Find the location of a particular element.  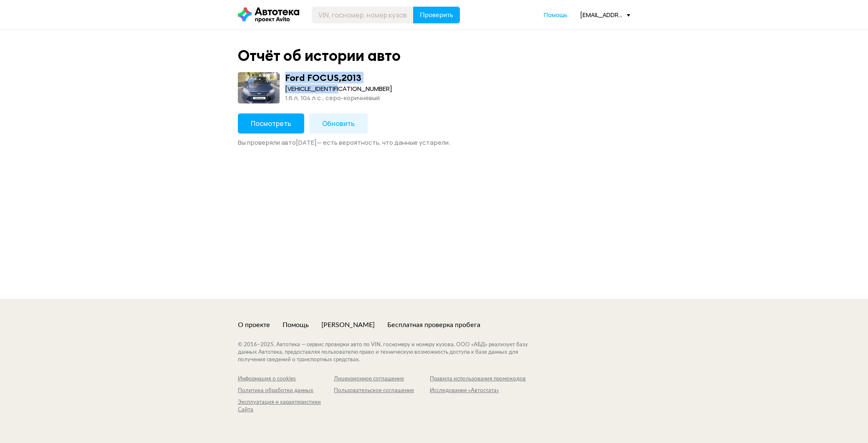

div: Отчёт об истории авто is located at coordinates (319, 55).